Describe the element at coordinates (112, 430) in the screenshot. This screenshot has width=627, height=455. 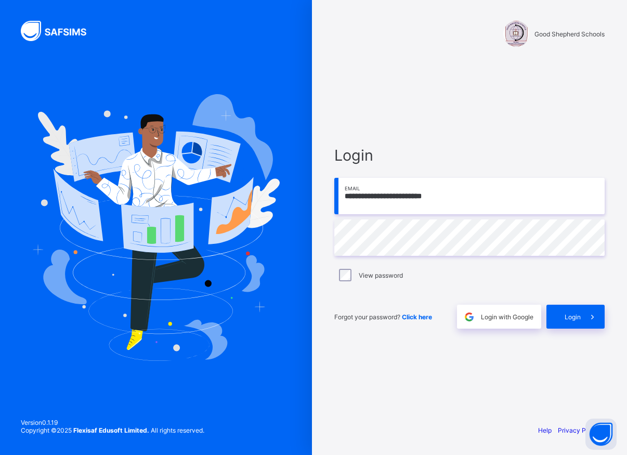
I see `span: Copyright © 2025 All rights reserved.` at that location.